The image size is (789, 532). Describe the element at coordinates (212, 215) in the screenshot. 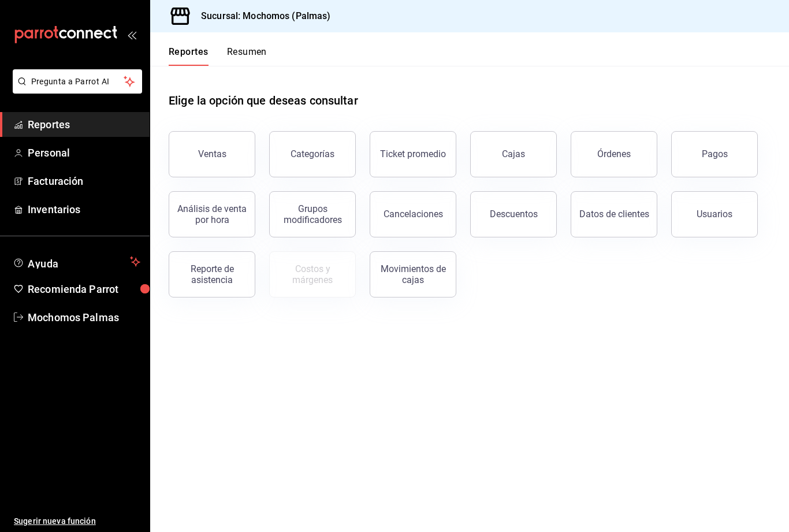

I see `div: Análisis de venta por hora` at that location.